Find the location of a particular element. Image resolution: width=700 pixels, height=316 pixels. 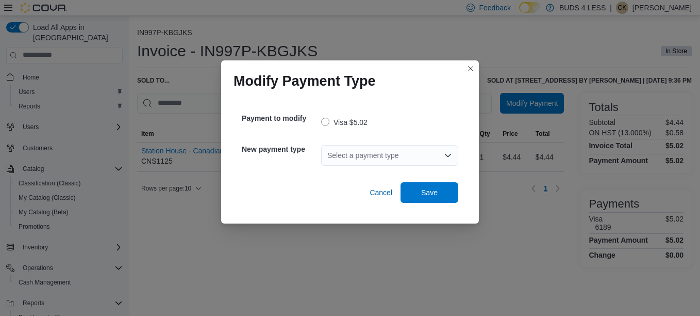

span: Save is located at coordinates (429, 192).